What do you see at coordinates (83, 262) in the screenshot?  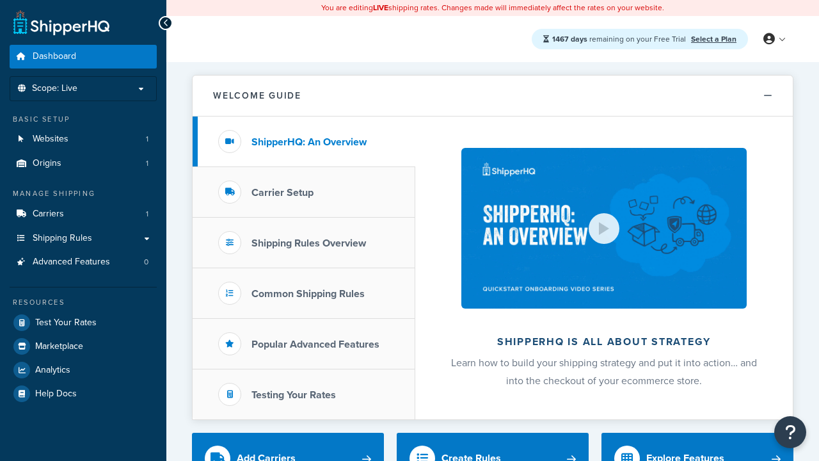 I see `li: Advanced Features` at bounding box center [83, 262].